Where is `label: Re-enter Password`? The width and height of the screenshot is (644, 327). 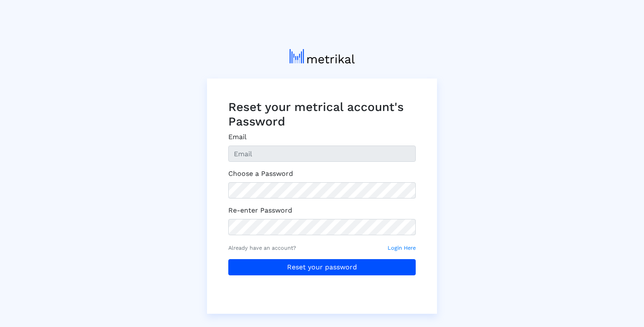 label: Re-enter Password is located at coordinates (261, 210).